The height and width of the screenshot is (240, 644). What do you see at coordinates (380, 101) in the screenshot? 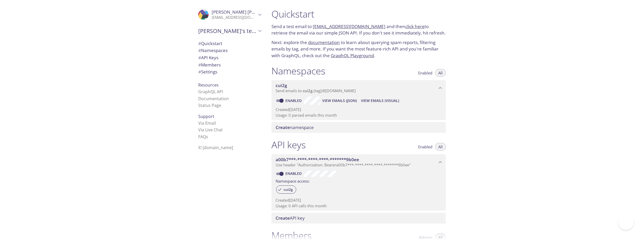
I see `button: View Emails (Visual)` at bounding box center [380, 101].